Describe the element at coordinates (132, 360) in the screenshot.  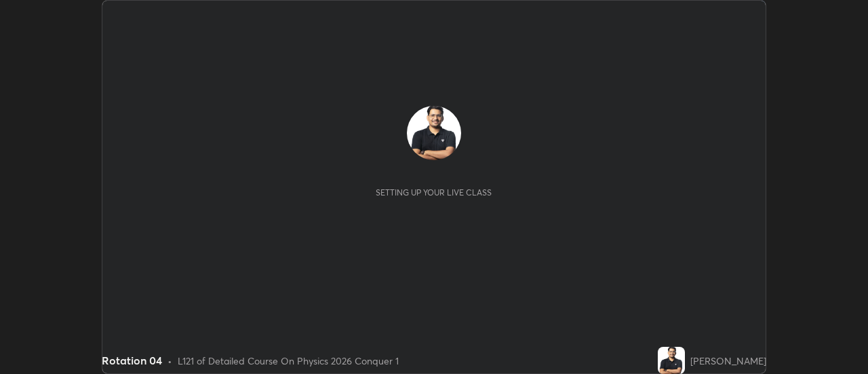
I see `div: Rotation 04` at that location.